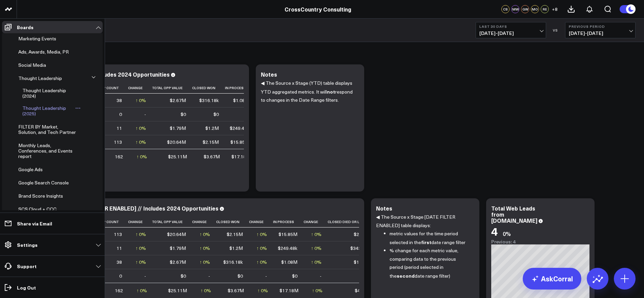  I want to click on div: CS, so click(505, 9).